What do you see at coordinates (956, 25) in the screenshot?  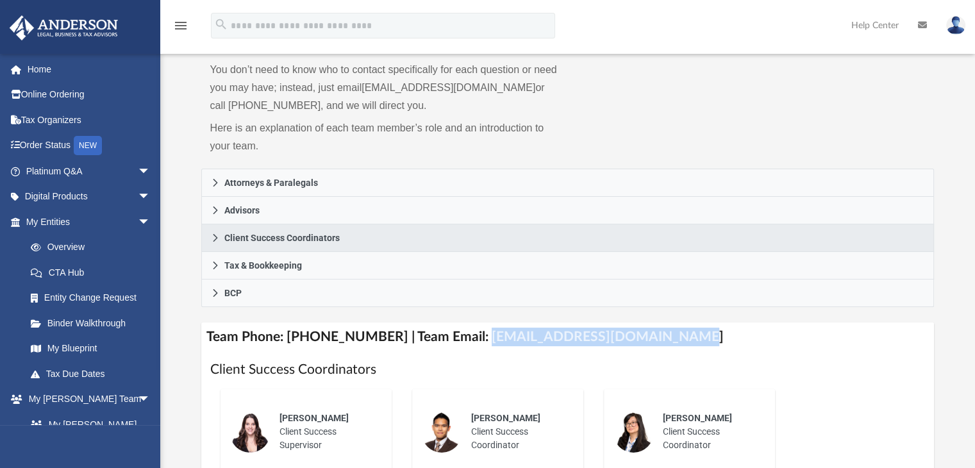 I see `img: User Pic` at bounding box center [956, 25].